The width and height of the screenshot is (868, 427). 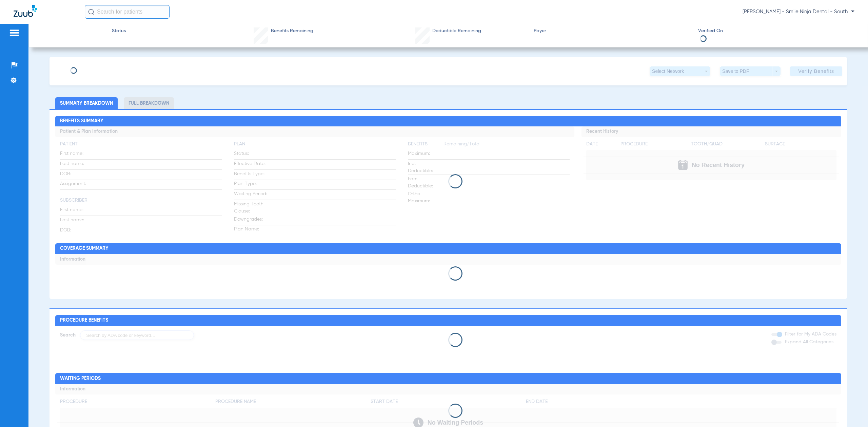 What do you see at coordinates (14, 33) in the screenshot?
I see `img: hamburger-icon` at bounding box center [14, 33].